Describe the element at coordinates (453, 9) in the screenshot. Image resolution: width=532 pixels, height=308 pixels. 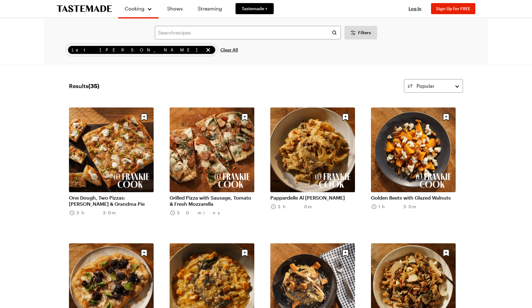
I see `button: Sign Up for FREE` at that location.